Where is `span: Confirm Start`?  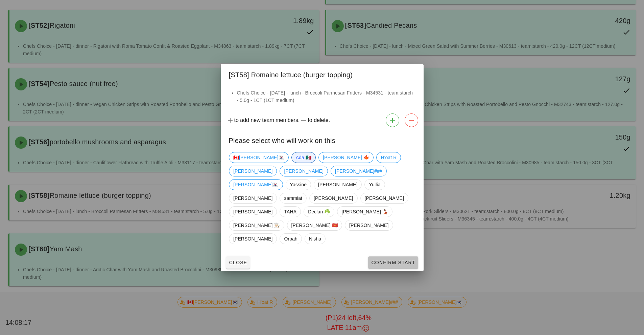 span: Confirm Start is located at coordinates (393, 262).